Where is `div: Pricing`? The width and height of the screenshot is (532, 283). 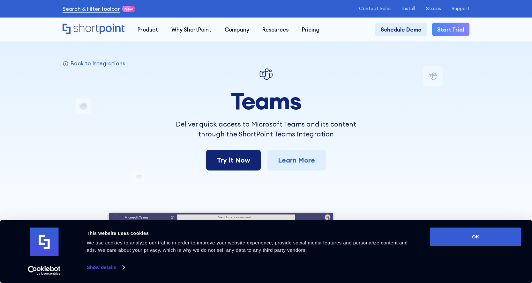
div: Pricing is located at coordinates (310, 29).